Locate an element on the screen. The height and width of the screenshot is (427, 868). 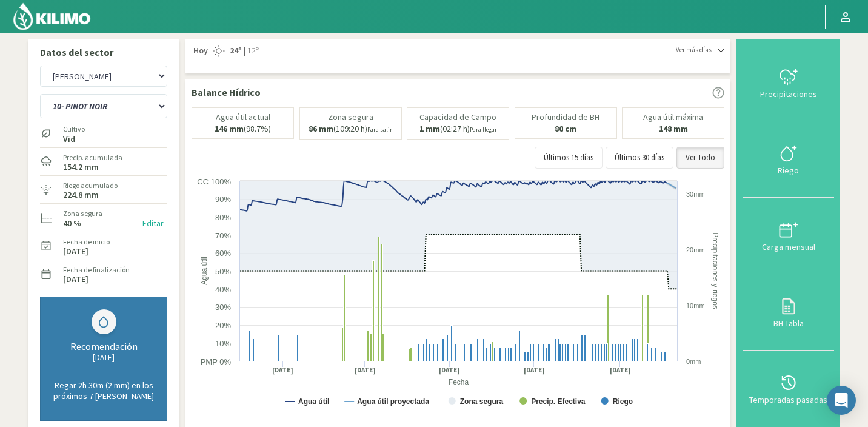
button: Riego is located at coordinates (788, 159).